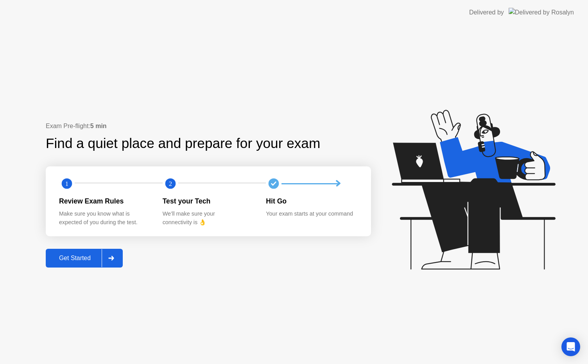 The image size is (588, 364). Describe the element at coordinates (104, 218) in the screenshot. I see `div: Make sure you know what is expected of you during the test.` at that location.